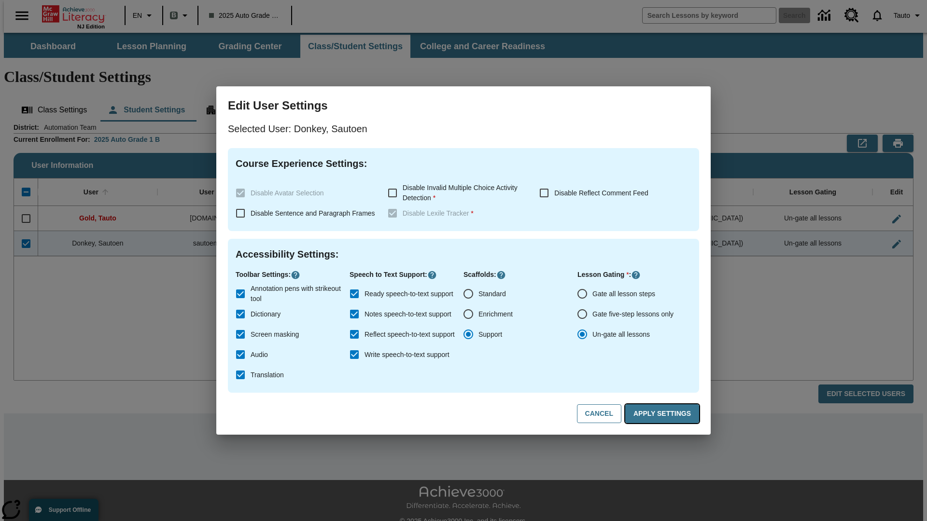  What do you see at coordinates (633, 314) in the screenshot?
I see `span: Gate five-step lessons only` at bounding box center [633, 314].